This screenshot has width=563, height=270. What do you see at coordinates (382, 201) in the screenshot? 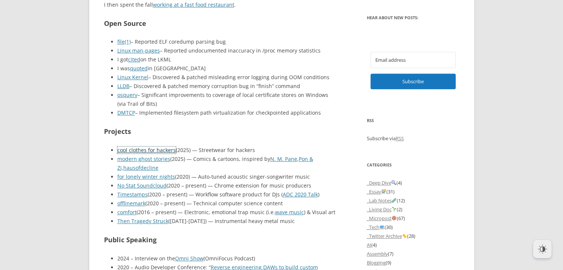
I see `a: _Lab Notes` at bounding box center [382, 201].